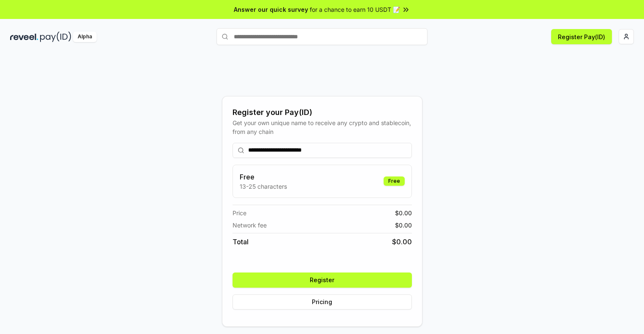  What do you see at coordinates (322, 127) in the screenshot?
I see `div: Get your own unique name to receive any crypto and stablecoin, from any chain` at bounding box center [322, 127].